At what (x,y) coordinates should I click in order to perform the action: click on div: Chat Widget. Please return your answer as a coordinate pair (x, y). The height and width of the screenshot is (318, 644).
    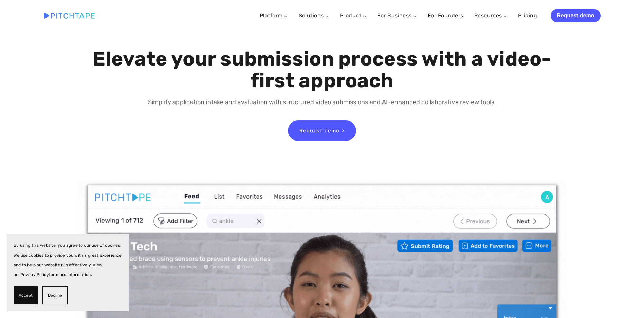
    Looking at the image, I should click on (627, 301).